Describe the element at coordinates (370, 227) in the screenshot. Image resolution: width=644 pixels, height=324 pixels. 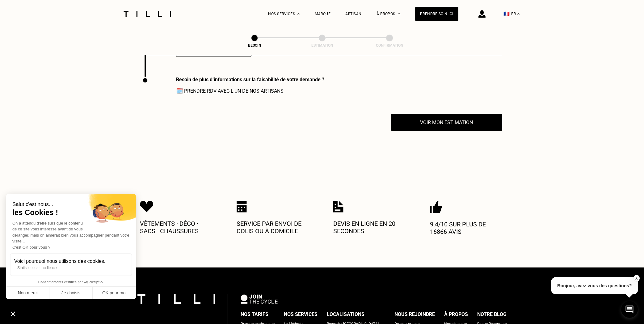
I see `p: Devis en ligne en 20 secondes` at that location.